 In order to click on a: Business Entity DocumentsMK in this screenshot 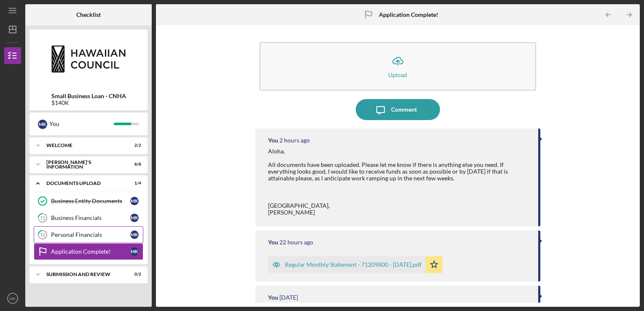, I will do `click(88, 201)`.